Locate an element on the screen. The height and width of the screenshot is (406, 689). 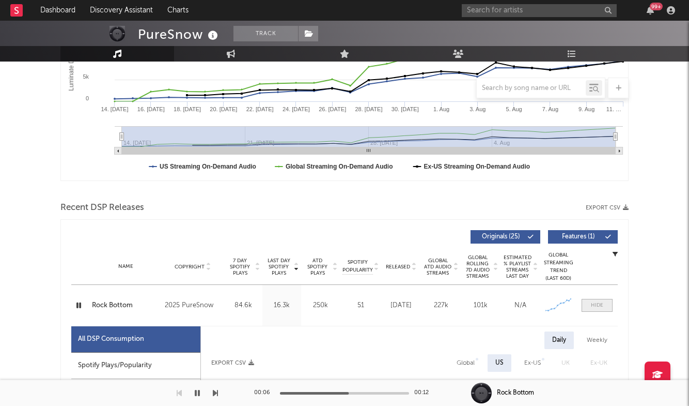
text: 5k is located at coordinates (86, 76).